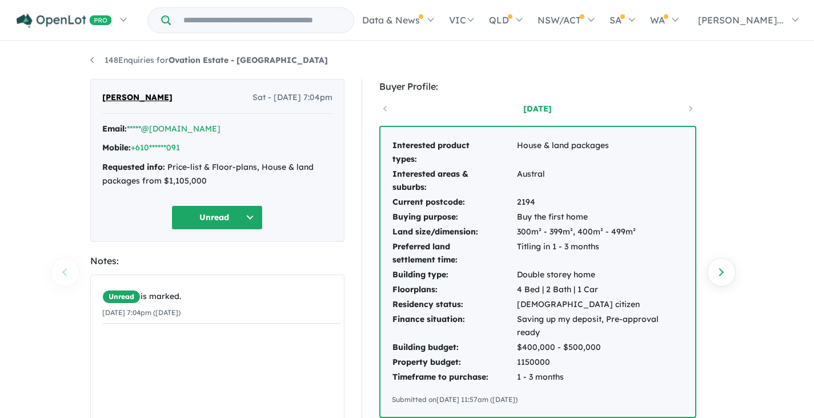  Describe the element at coordinates (600, 275) in the screenshot. I see `td: Double storey home` at that location.